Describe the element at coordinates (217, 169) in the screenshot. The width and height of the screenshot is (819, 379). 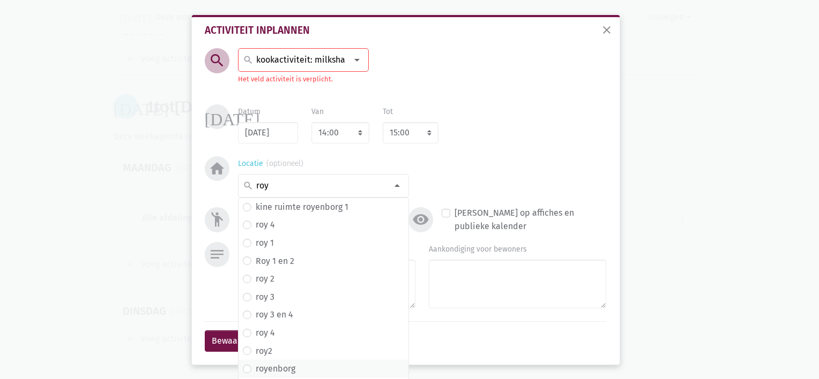
I see `i: home` at that location.